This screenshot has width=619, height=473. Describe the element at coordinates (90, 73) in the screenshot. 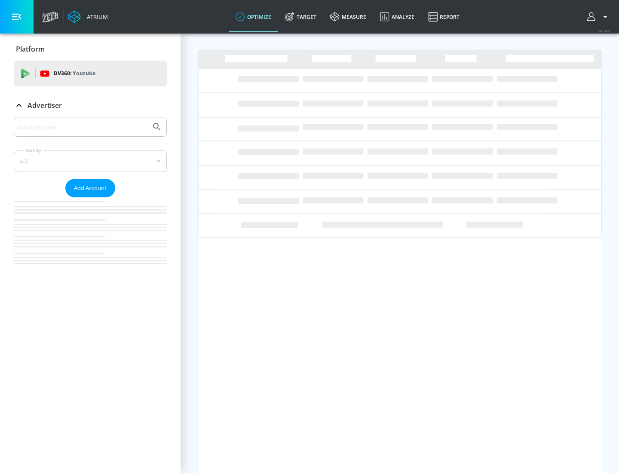

I see `div: DV360: Youtube` at that location.